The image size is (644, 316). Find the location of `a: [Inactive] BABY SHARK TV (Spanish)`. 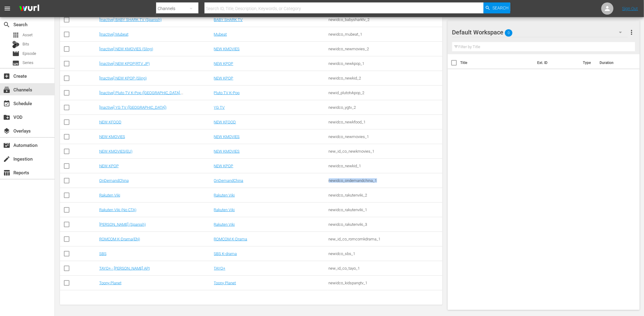

a: [Inactive] BABY SHARK TV (Spanish) is located at coordinates (131, 20).